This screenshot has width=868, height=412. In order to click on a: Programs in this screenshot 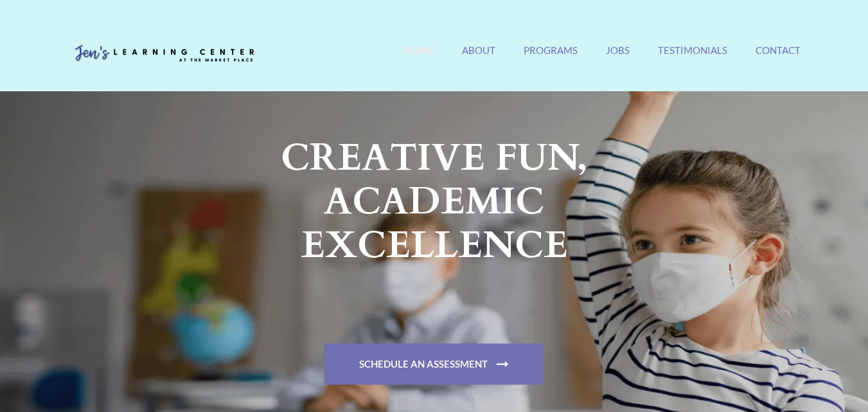, I will do `click(551, 58)`.